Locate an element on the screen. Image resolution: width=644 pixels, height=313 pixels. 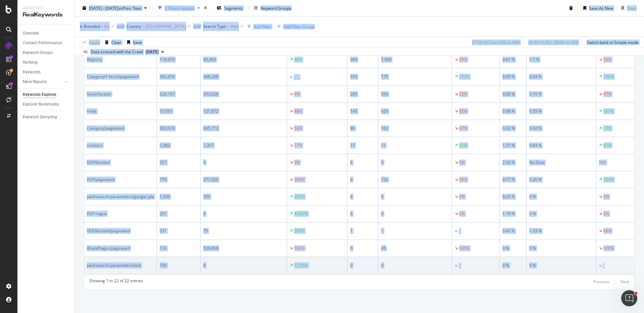
div: No Data is located at coordinates (561, 163).